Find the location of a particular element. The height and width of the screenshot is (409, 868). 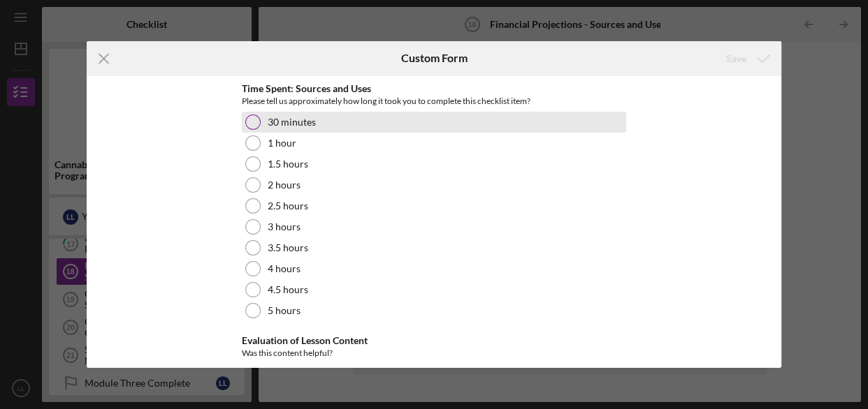

div: Time Spent: Sources and Uses is located at coordinates (434, 89).